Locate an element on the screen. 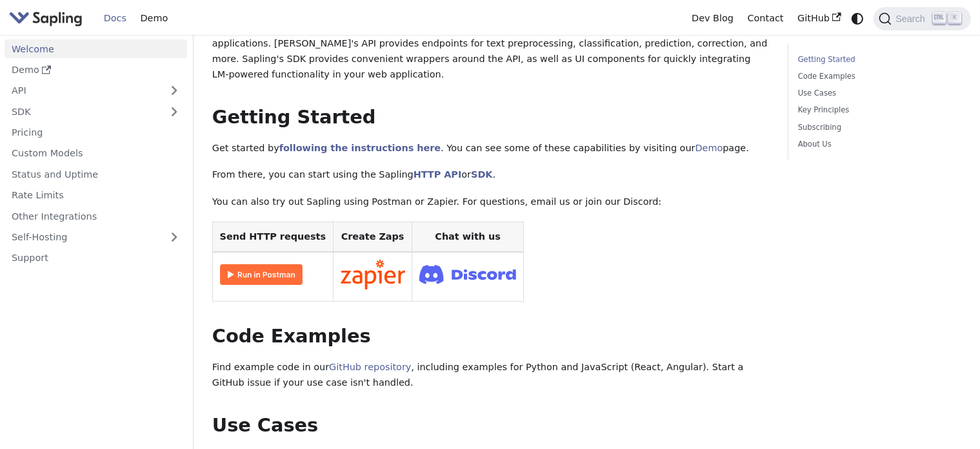  a: Use Cases is located at coordinates (878, 93).